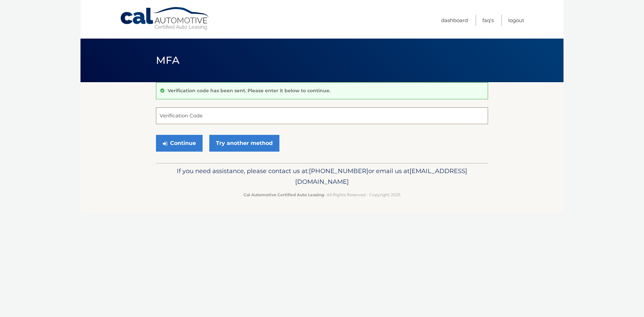 Image resolution: width=644 pixels, height=317 pixels. What do you see at coordinates (284, 195) in the screenshot?
I see `strong: Cal Automotive Certified Auto Leasing` at bounding box center [284, 195].